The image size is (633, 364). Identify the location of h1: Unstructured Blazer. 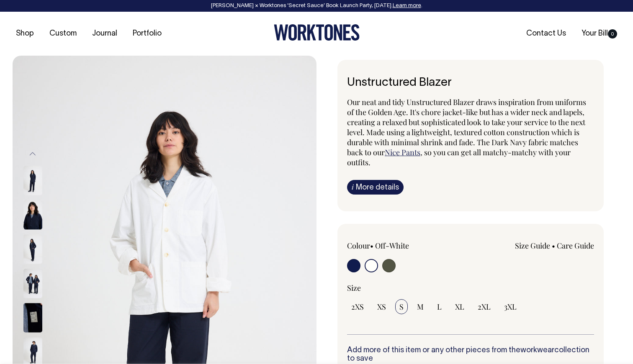
(471, 83).